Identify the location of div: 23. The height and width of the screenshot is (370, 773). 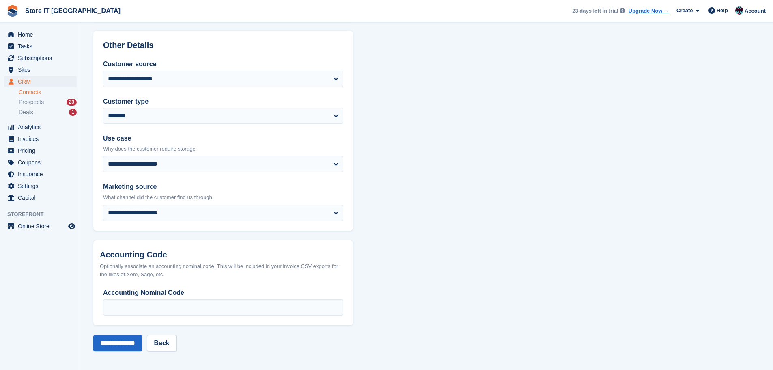
(71, 102).